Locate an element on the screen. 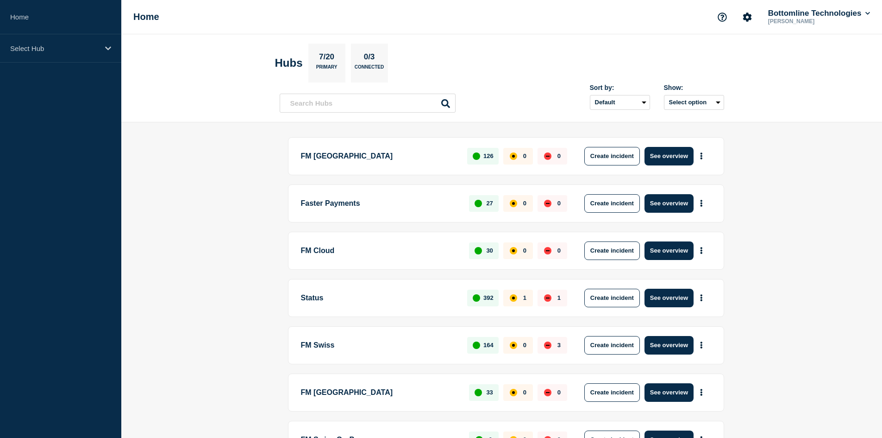 Image resolution: width=882 pixels, height=438 pixels. p: FM Swiss is located at coordinates (379, 345).